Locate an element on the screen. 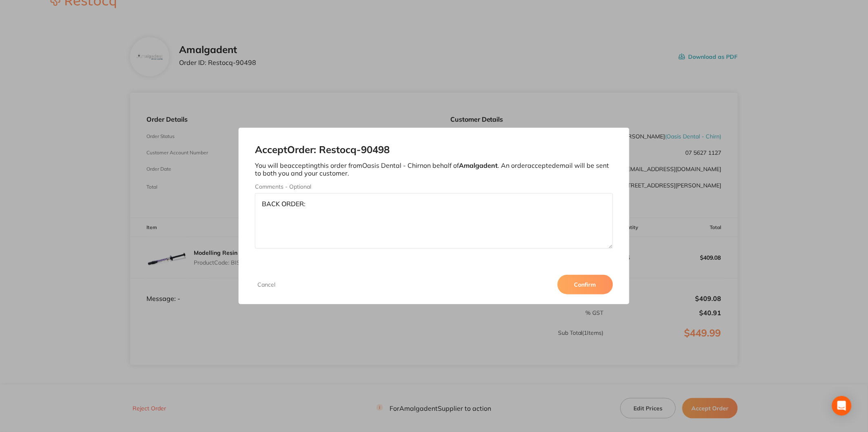  p: You will be accepting this order from Oasis Dental - Chirn on behalf of . An order accepted email... is located at coordinates (434, 169).